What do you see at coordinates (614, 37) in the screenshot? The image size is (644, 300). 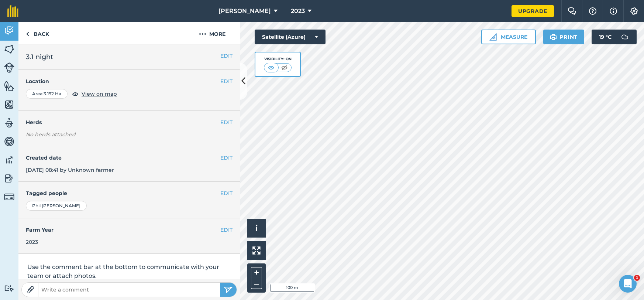 I see `button: 19 °C` at bounding box center [614, 37].